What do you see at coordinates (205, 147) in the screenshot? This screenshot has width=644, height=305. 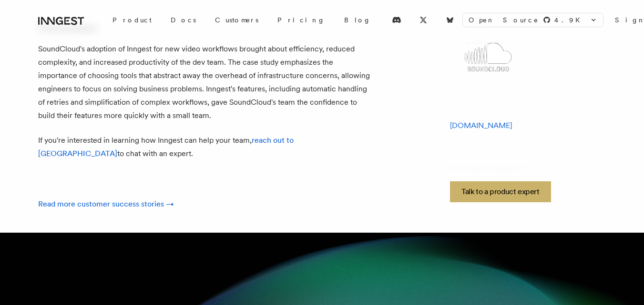 I see `p: If you're interested in learning how Inngest can help your team, to chat with an expert.` at bounding box center [205, 147].